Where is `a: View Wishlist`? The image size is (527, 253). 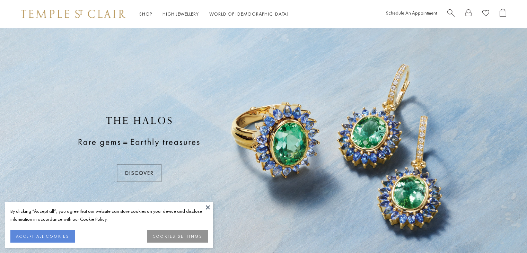
a: View Wishlist is located at coordinates (486, 14).